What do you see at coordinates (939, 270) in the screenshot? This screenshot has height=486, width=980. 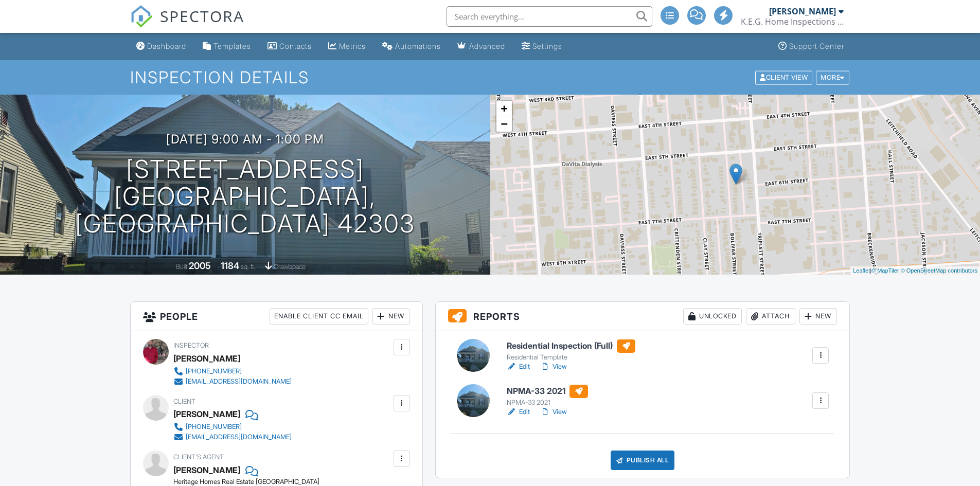 I see `a: © OpenStreetMap contributors` at bounding box center [939, 270].